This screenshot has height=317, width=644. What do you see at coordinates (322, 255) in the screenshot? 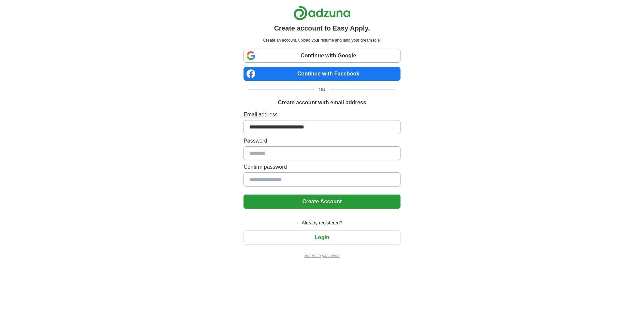
I see `p: Return to job advert` at bounding box center [322, 255].